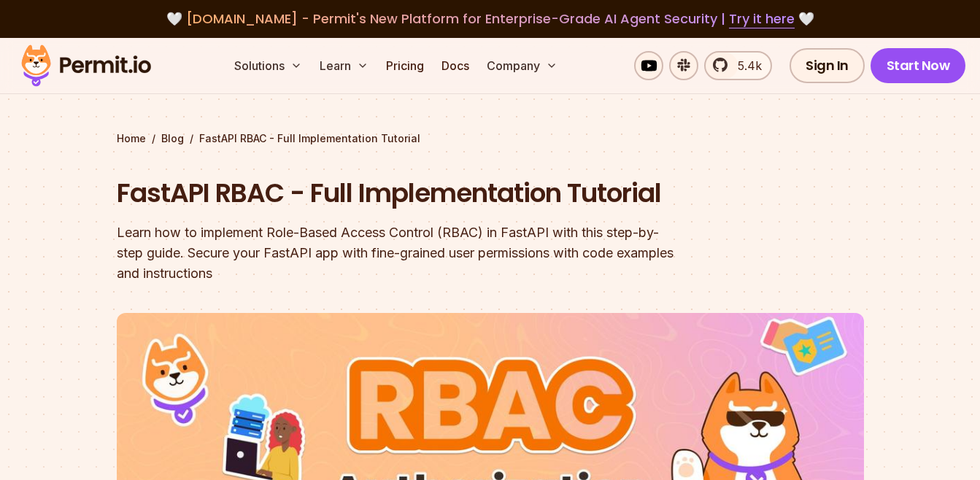  Describe the element at coordinates (344, 65) in the screenshot. I see `button: Learn` at that location.